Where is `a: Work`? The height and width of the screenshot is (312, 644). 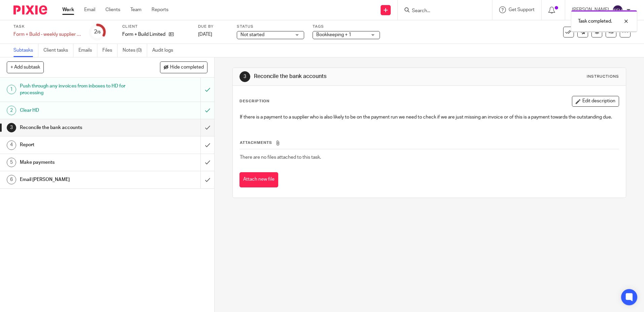 a: Work is located at coordinates (68, 10).